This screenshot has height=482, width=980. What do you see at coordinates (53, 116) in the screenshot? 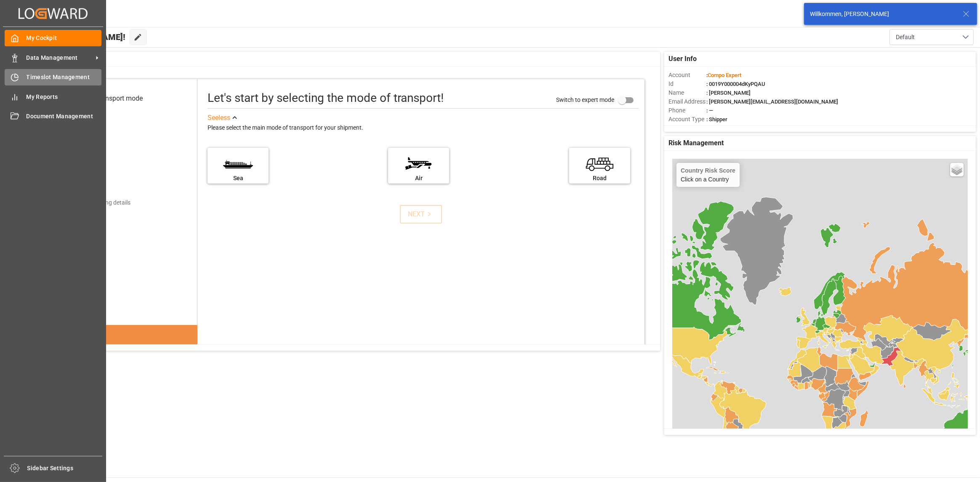
I see `a: Document Management` at bounding box center [53, 116].